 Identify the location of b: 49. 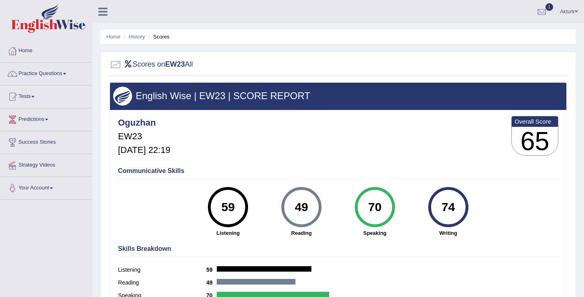
(212, 283).